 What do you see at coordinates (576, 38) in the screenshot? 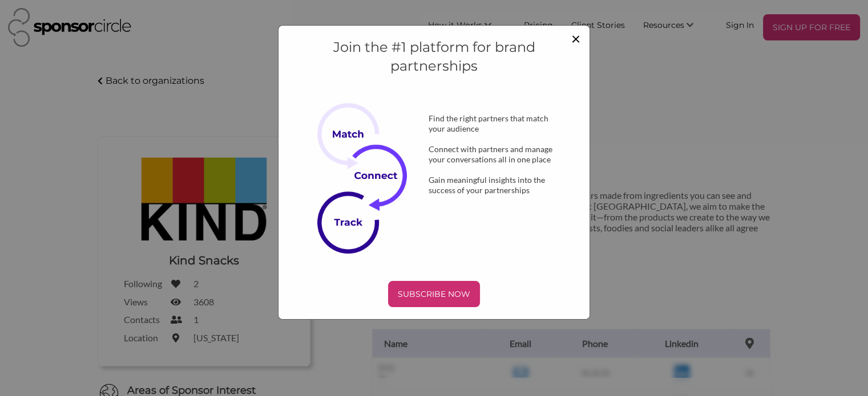
I see `button: Close modal` at bounding box center [576, 38].